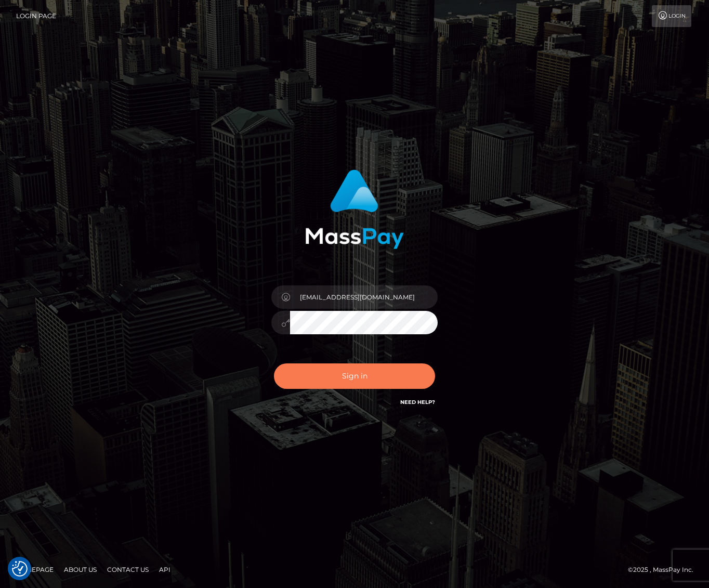 The image size is (709, 588). I want to click on input: Username..., so click(364, 297).